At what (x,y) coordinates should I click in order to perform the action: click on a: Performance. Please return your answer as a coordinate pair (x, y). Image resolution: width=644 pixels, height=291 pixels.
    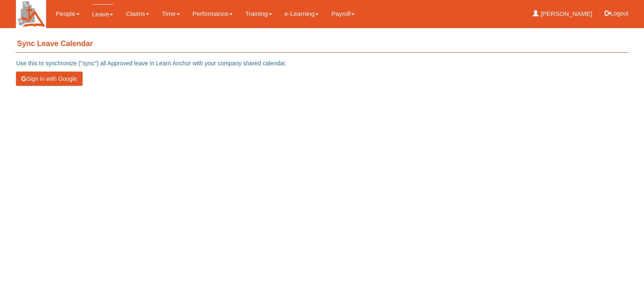
    Looking at the image, I should click on (213, 14).